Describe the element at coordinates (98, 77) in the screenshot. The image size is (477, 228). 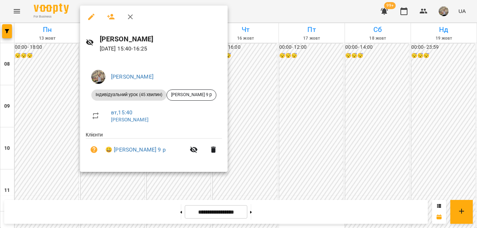
I see `img: 3b46f58bed39ef2acf68cc3a2c968150.jpeg` at that location.